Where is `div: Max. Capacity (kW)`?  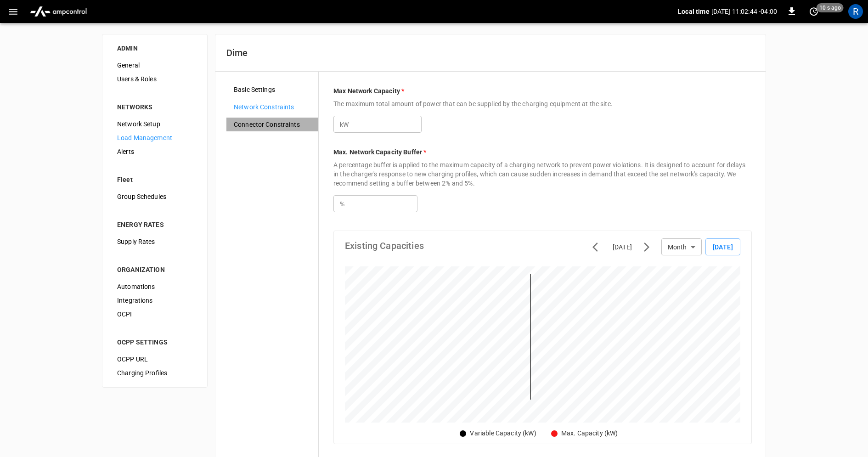
div: Max. Capacity (kW) is located at coordinates (590, 433).